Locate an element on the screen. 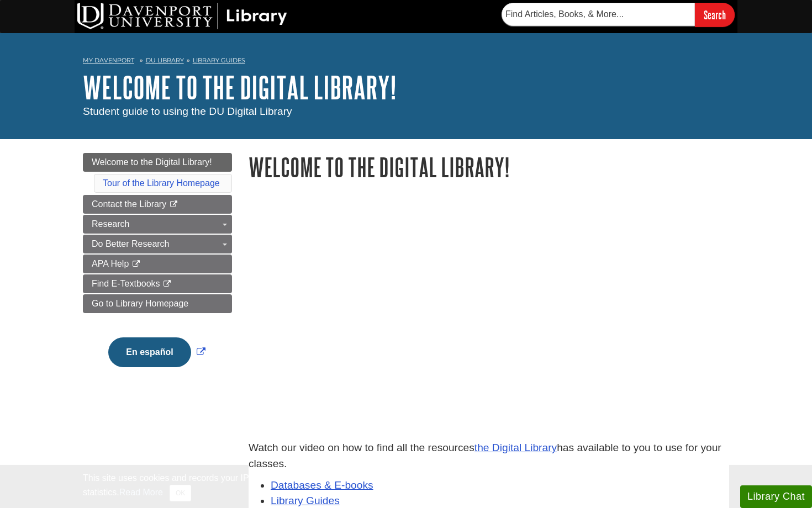 The width and height of the screenshot is (812, 508). a: Go to Library Homepage is located at coordinates (157, 304).